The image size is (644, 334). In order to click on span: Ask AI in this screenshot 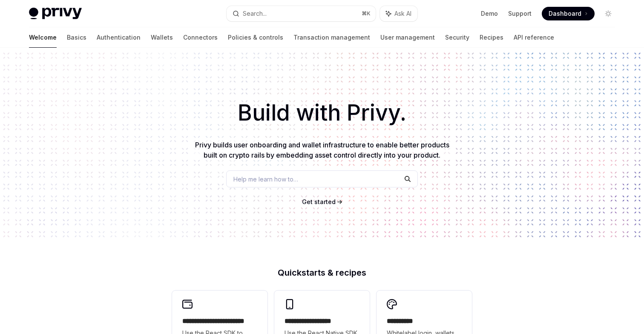, I will do `click(403, 14)`.